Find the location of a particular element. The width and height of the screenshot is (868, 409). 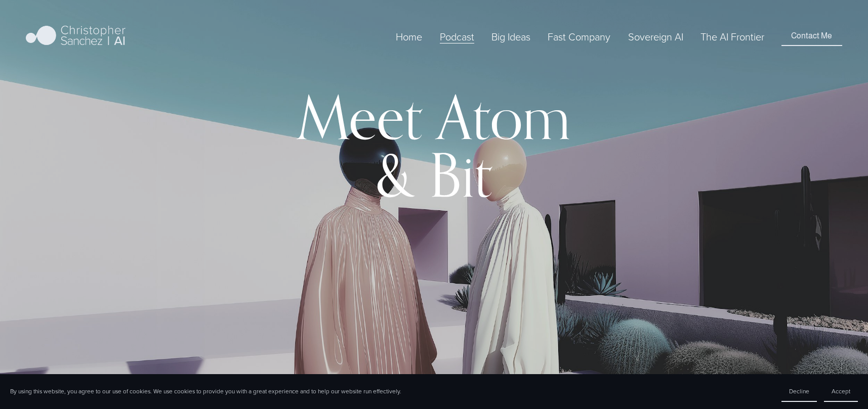

span: Fast Company is located at coordinates (579, 36).